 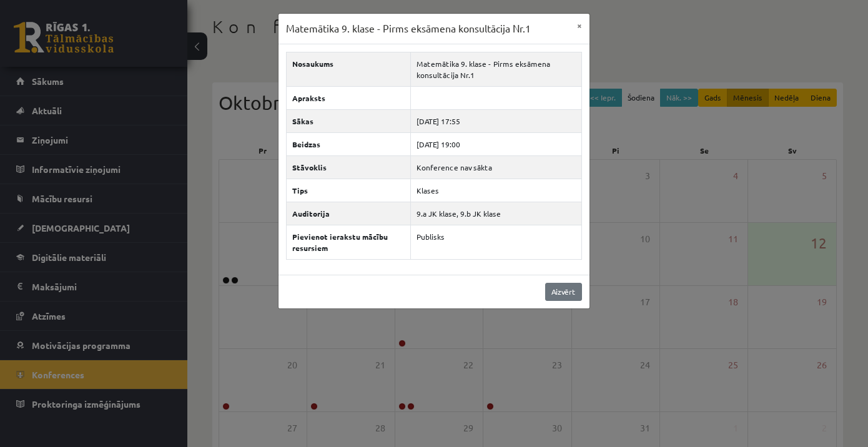 I want to click on th: Auditorija, so click(x=349, y=213).